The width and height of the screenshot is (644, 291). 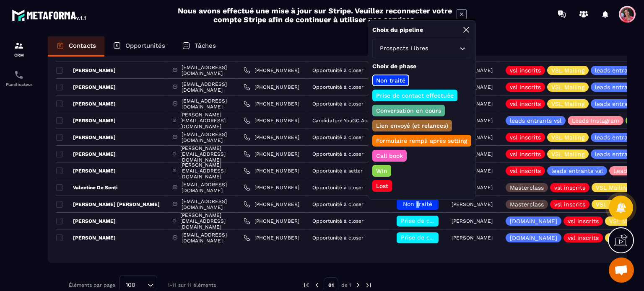 What do you see at coordinates (382, 186) in the screenshot?
I see `p: Lost` at bounding box center [382, 186].